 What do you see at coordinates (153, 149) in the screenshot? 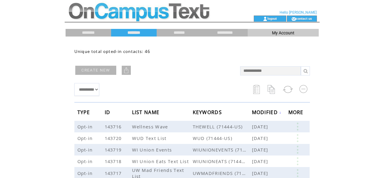
I see `span: WI Union Events` at bounding box center [153, 149].